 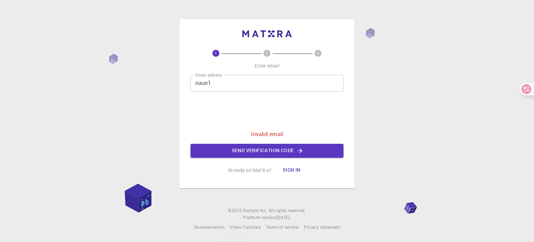 What do you see at coordinates (245, 227) in the screenshot?
I see `span: Video Tutorials` at bounding box center [245, 227].